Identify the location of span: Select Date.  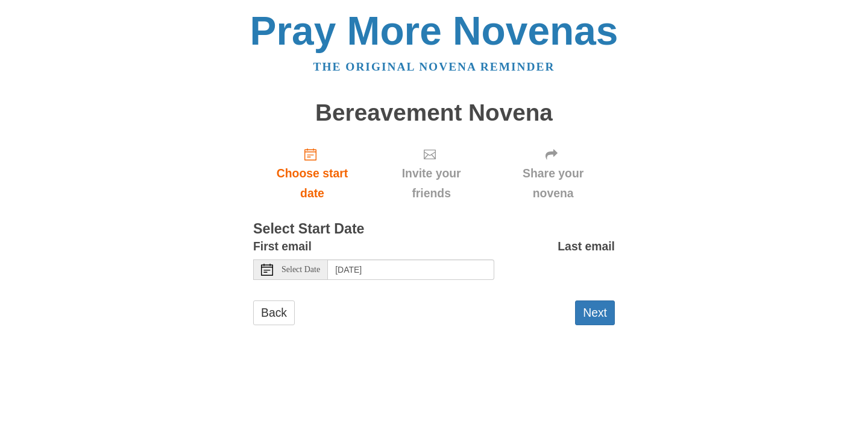
(301, 270).